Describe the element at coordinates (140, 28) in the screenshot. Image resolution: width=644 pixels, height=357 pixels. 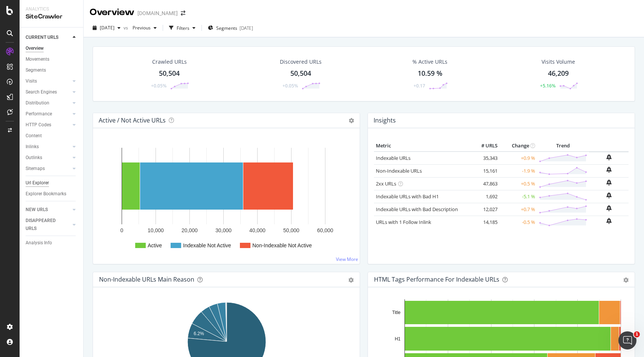
I see `span: Previous` at that location.